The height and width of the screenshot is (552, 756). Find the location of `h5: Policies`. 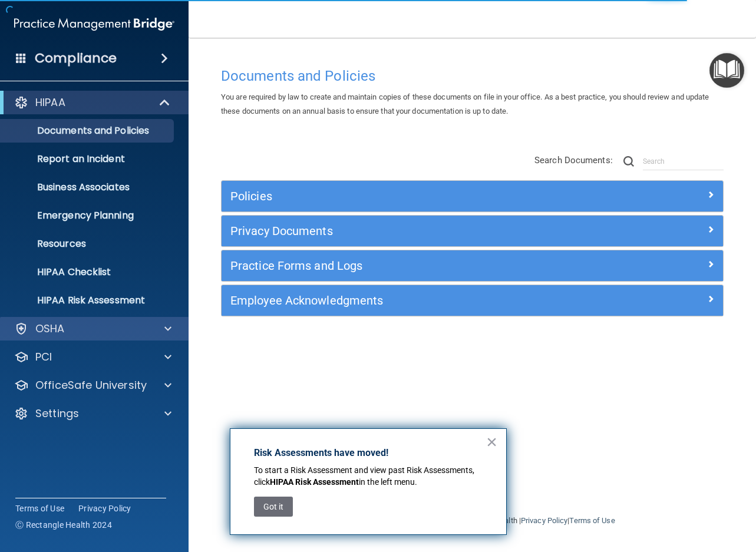

h5: Policies is located at coordinates (409, 196).